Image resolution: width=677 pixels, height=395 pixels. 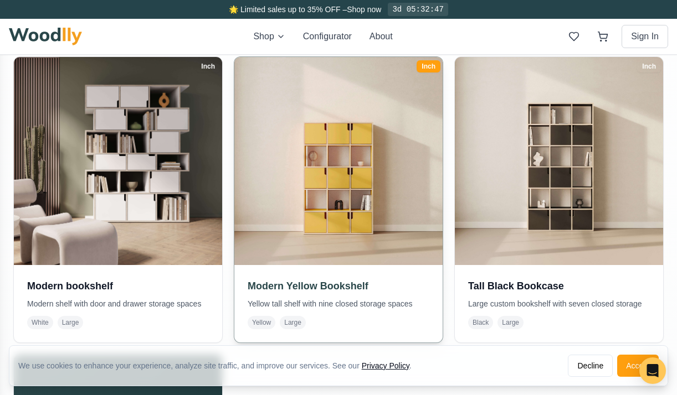 What do you see at coordinates (645, 37) in the screenshot?
I see `button: Sign In` at bounding box center [645, 37].